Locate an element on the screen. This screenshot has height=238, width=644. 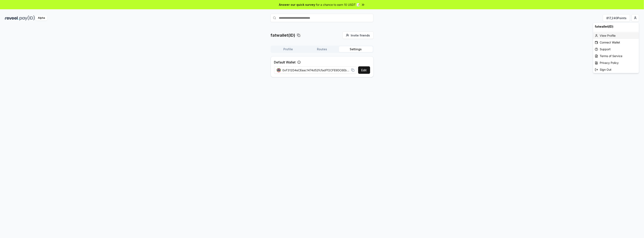
div: Connect Wallet is located at coordinates (616, 42).